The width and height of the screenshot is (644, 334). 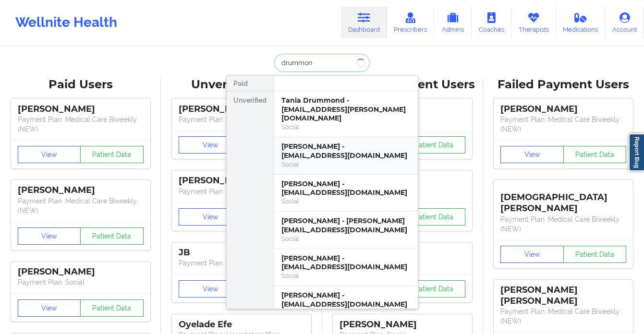 I want to click on a: Admins, so click(x=453, y=22).